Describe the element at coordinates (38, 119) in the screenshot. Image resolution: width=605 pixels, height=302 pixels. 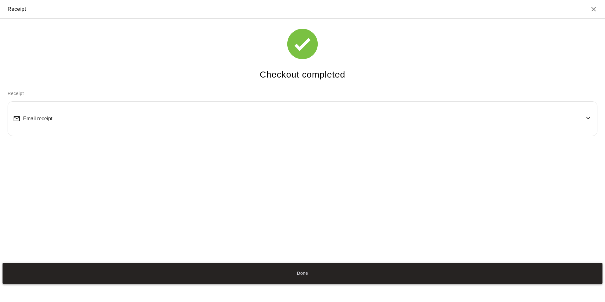
I see `span: Email receipt` at that location.